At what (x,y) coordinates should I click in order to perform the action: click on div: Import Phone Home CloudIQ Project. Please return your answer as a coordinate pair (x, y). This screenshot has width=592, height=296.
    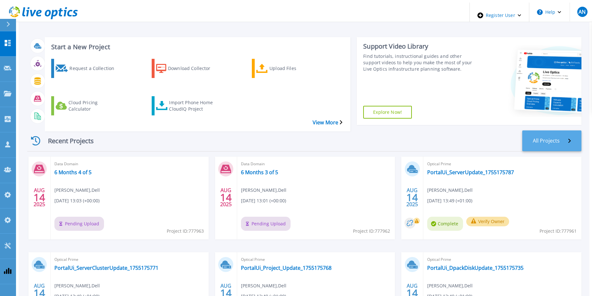
    Looking at the image, I should click on (195, 106).